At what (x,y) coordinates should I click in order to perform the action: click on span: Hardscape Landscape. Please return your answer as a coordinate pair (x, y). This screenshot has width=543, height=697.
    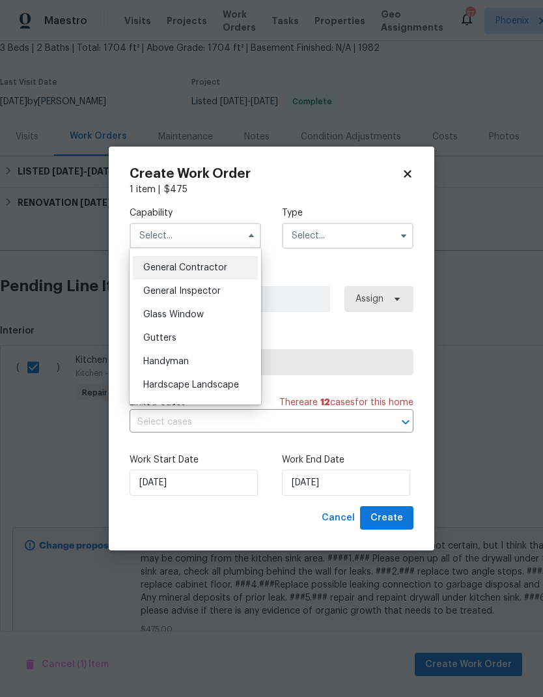
    Looking at the image, I should click on (191, 385).